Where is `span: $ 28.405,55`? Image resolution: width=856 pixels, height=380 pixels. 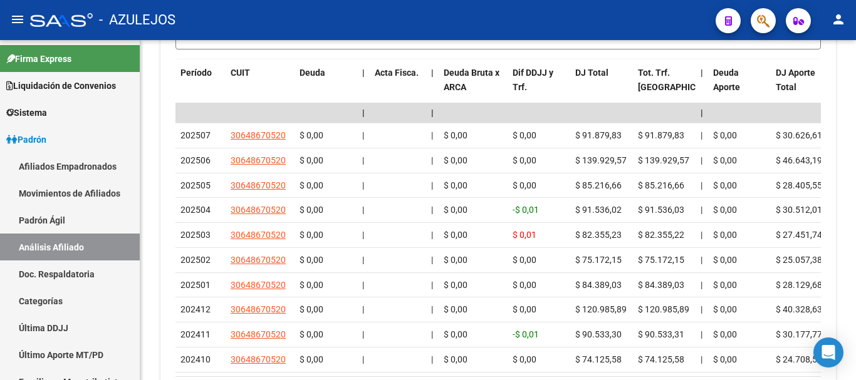 span: $ 28.405,55 is located at coordinates (799, 186).